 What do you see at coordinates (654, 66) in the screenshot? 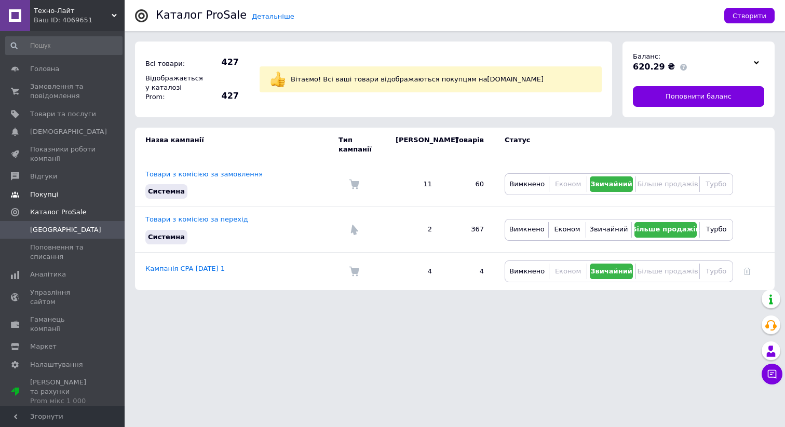
I see `span: 620.29 ₴` at bounding box center [654, 66].